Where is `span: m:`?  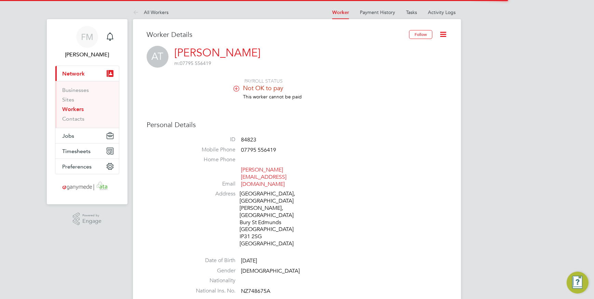
span: m: is located at coordinates (177, 63).